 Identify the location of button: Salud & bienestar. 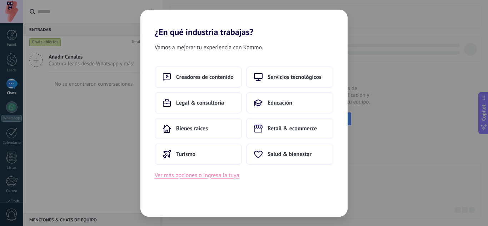
(290, 154).